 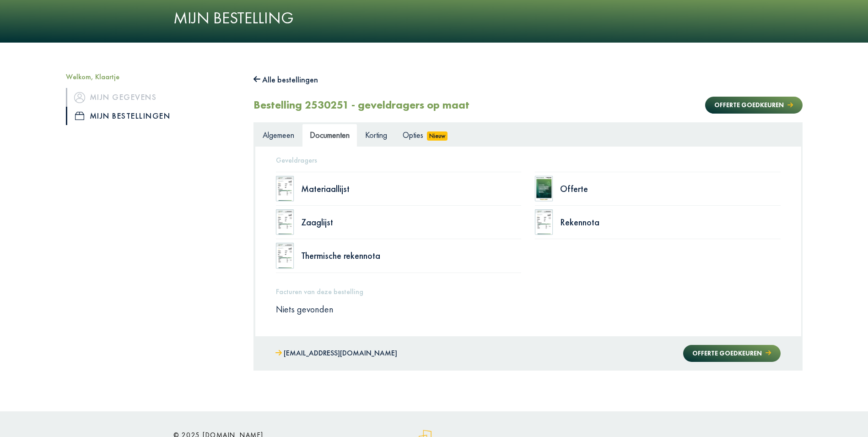 What do you see at coordinates (361, 105) in the screenshot?
I see `h2: Bestelling 2530251 - geveldragers op maat` at bounding box center [361, 105].